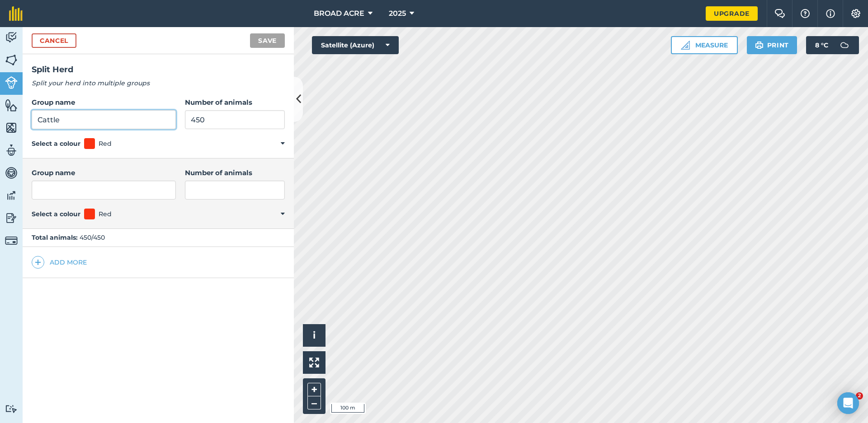 Image resolution: width=868 pixels, height=423 pixels. I want to click on button: Print, so click(772, 45).